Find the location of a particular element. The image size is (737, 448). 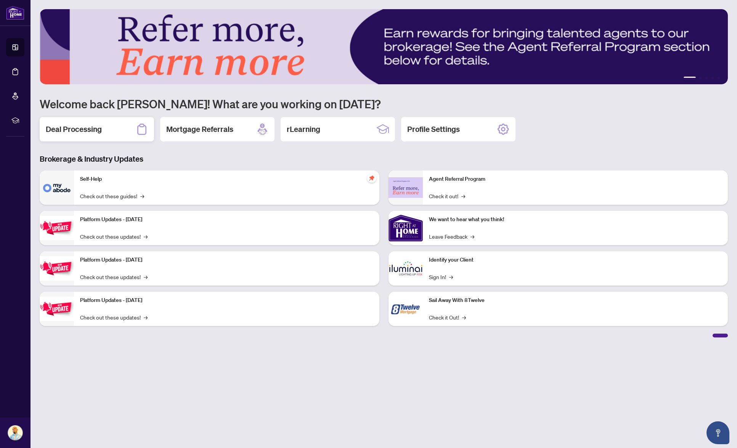

a: Check it out!→ is located at coordinates (447, 196).